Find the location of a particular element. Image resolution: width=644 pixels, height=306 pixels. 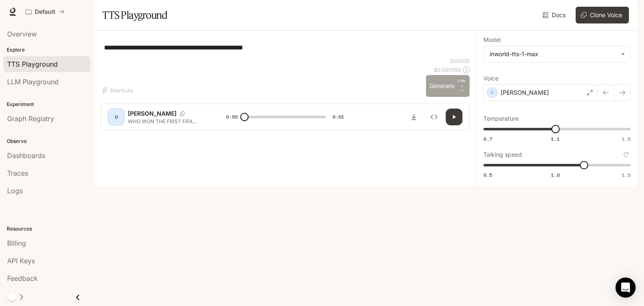

h1: TTS Playground is located at coordinates (134, 15).